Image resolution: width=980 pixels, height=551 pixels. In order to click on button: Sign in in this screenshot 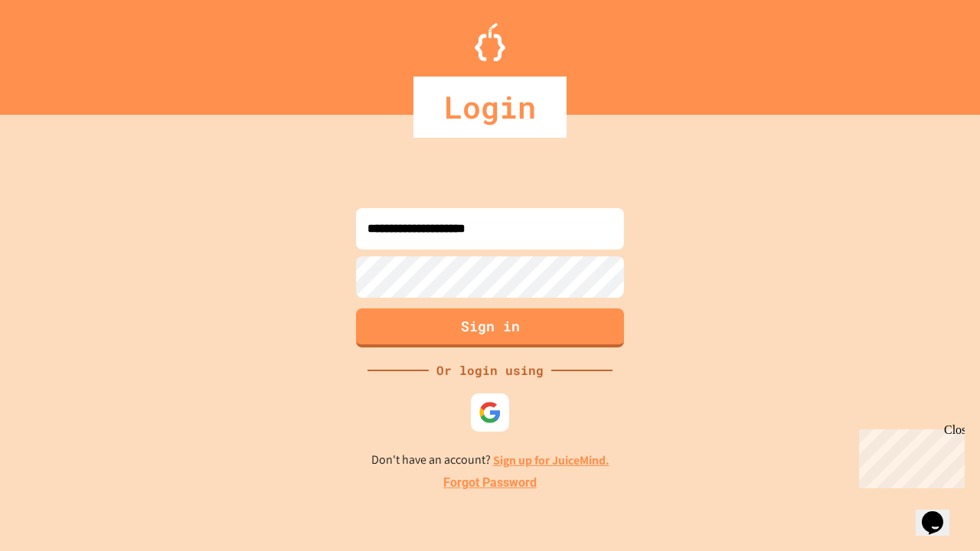, I will do `click(490, 327)`.